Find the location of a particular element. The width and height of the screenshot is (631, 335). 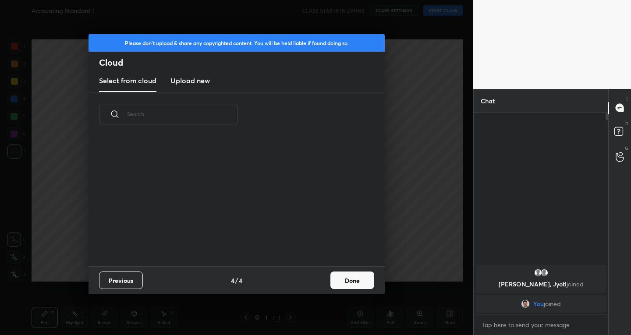

div: Please don't upload & share any copyrighted content. You will be held liable if found doing so. is located at coordinates (237, 43).